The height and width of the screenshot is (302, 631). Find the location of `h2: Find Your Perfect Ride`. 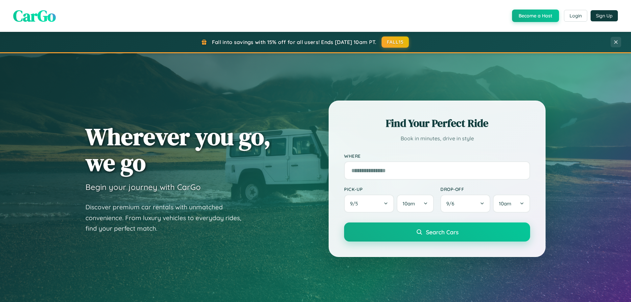

h2: Find Your Perfect Ride is located at coordinates (437, 123).